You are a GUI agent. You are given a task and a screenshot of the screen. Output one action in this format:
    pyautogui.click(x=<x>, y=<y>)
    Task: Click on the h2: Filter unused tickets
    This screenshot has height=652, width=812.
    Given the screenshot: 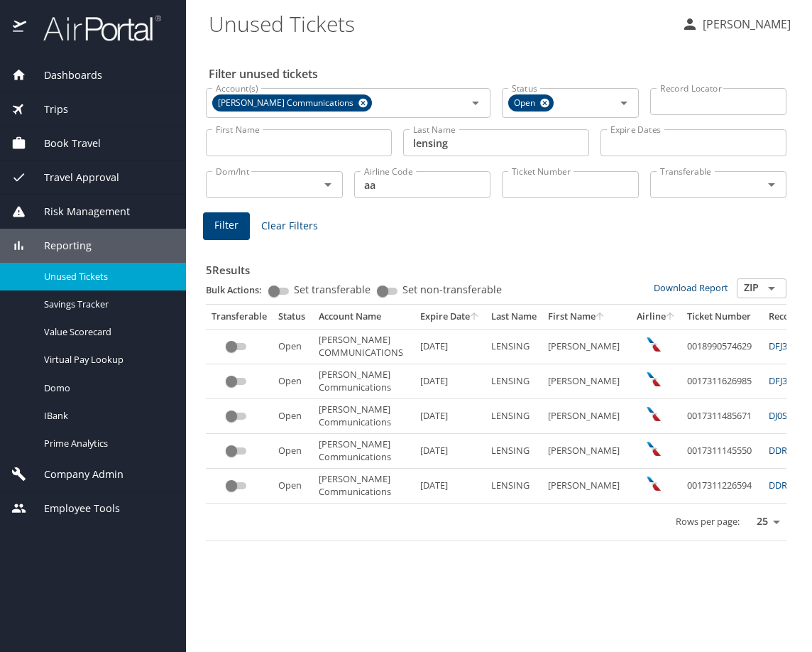 What is the action you would take?
    pyautogui.click(x=499, y=74)
    